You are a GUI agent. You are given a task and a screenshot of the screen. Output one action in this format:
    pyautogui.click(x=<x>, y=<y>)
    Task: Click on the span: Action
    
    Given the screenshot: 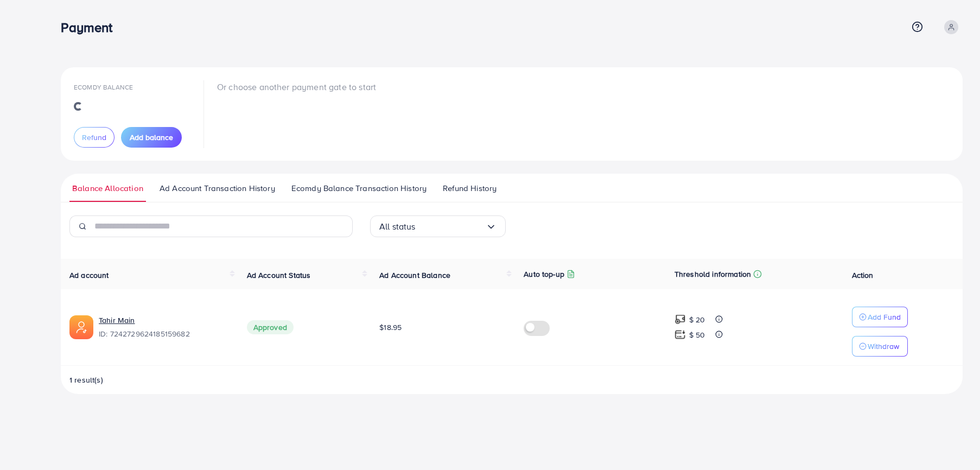 What is the action you would take?
    pyautogui.click(x=863, y=275)
    